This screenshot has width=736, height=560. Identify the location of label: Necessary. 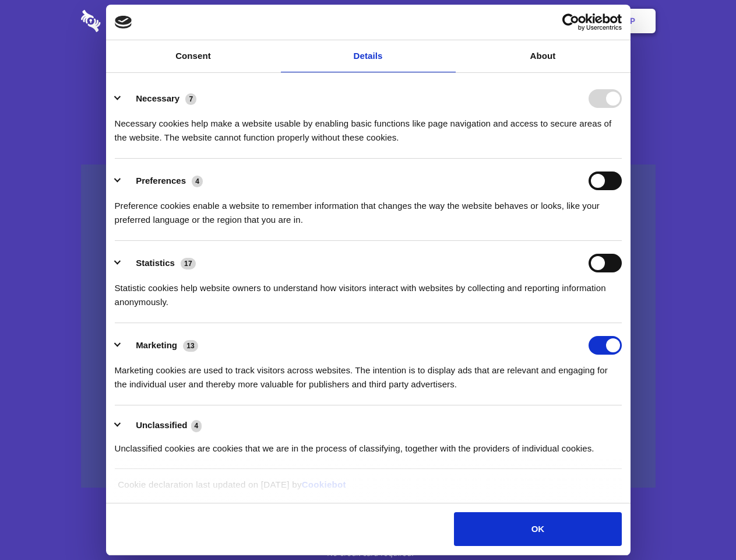
(157, 98).